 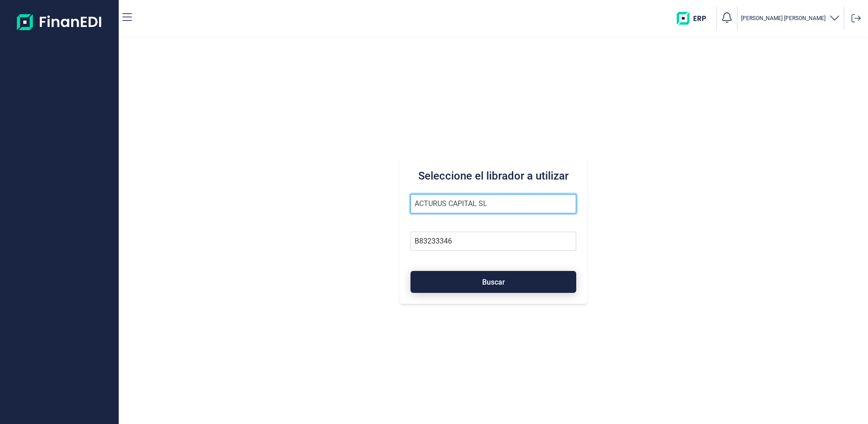 I want to click on img: erp, so click(x=695, y=18).